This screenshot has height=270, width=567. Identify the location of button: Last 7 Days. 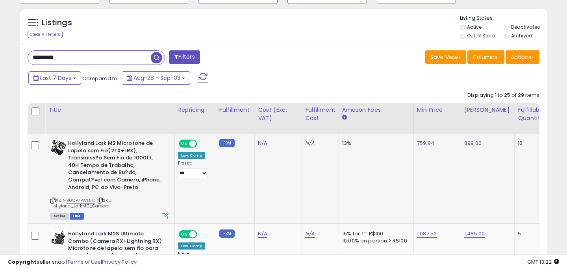
(55, 78).